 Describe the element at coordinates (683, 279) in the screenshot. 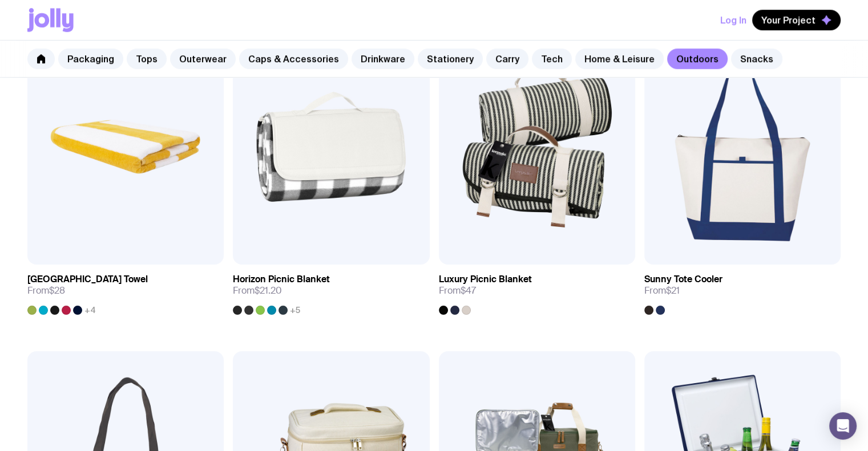

I see `h3: Sunny Tote Cooler` at that location.